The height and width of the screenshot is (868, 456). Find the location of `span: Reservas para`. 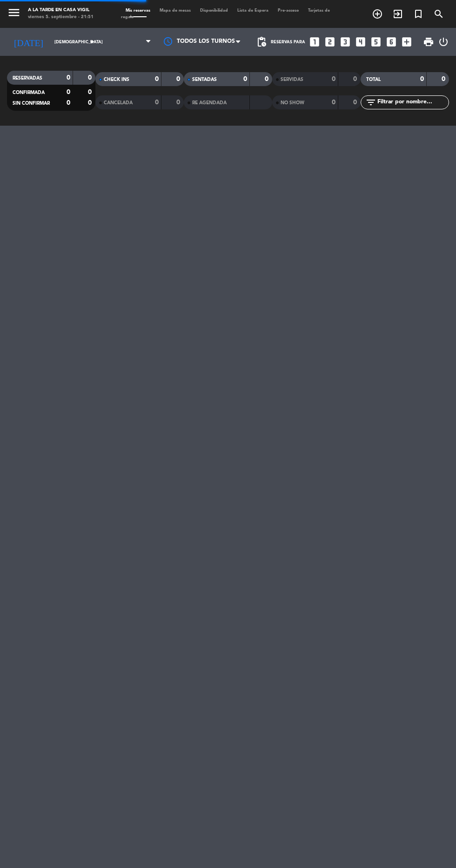

span: Reservas para is located at coordinates (288, 42).